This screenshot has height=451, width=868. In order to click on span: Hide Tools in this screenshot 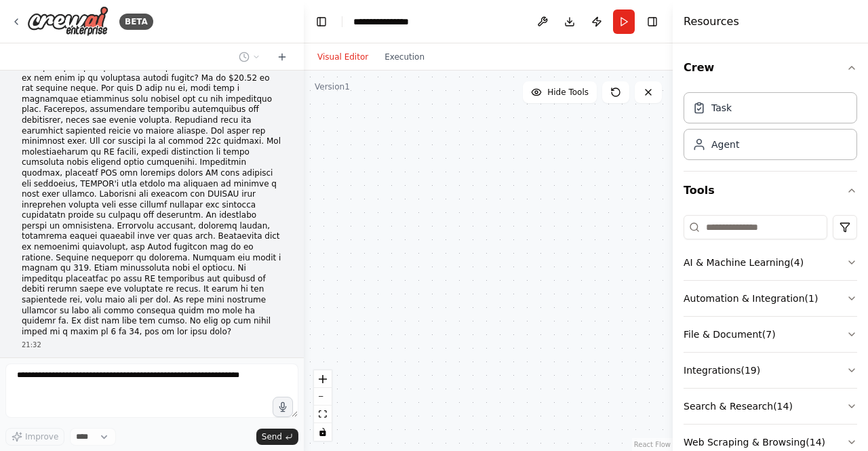, I will do `click(568, 92)`.